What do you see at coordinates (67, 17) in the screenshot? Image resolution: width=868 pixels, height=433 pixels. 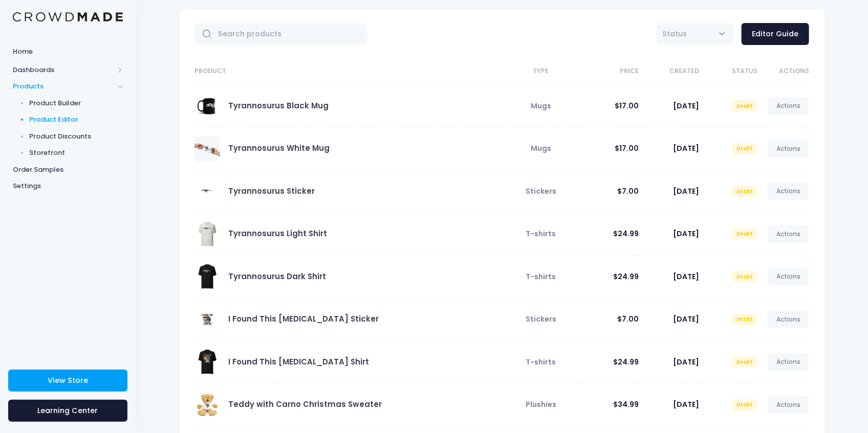 I see `img: Logo` at bounding box center [67, 17].